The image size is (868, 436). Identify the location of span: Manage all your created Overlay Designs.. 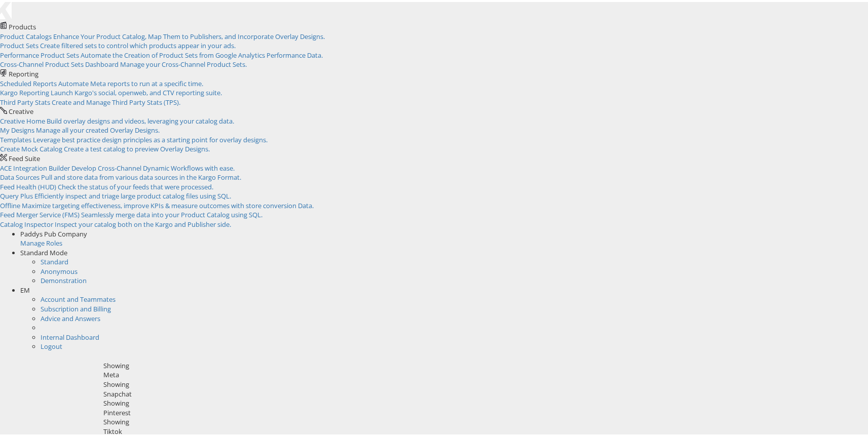
(98, 128).